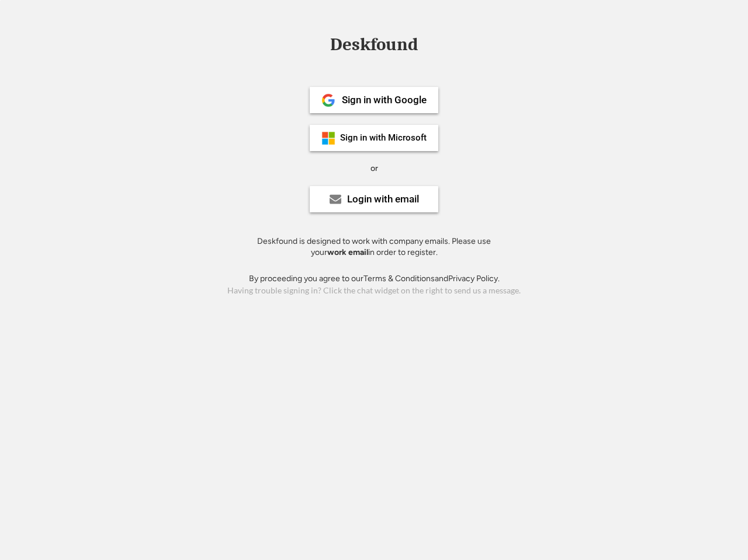 This screenshot has width=748, height=560. I want to click on div: By proceeding you agree to our and, so click(374, 279).